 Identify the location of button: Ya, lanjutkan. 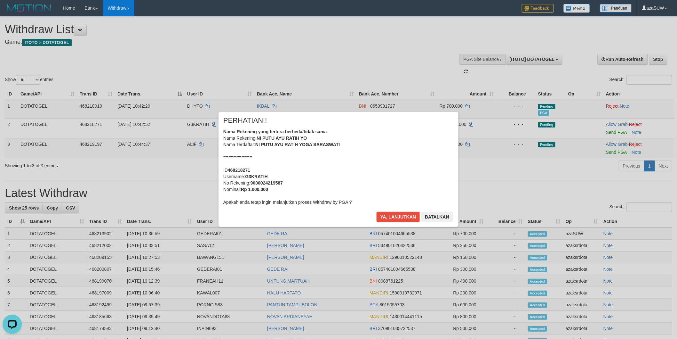
(398, 217).